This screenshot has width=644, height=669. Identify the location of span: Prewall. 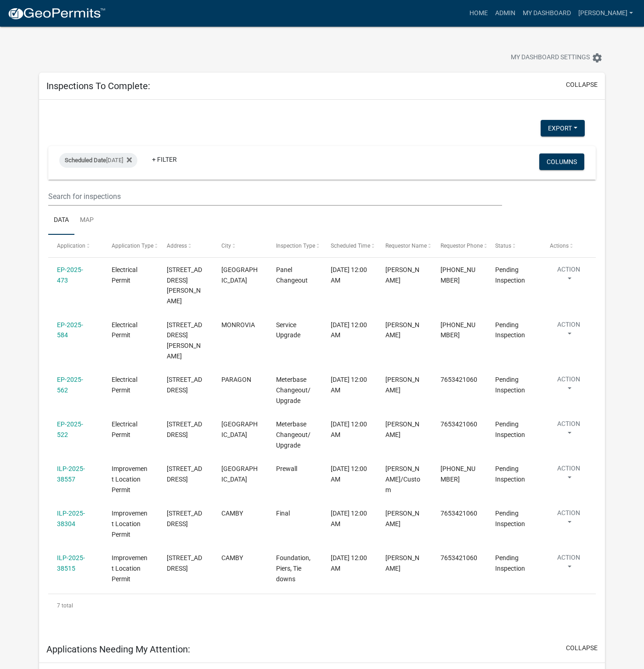
(287, 469).